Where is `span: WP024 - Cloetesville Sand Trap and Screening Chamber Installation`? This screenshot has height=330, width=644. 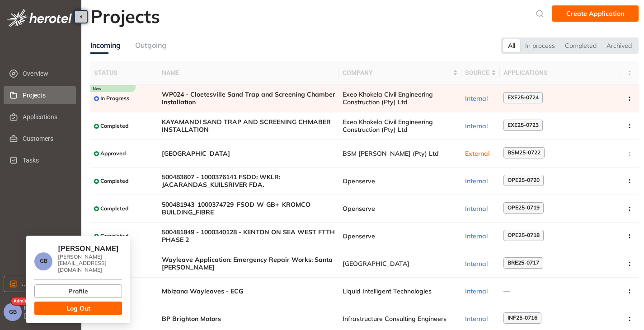 span: WP024 - Cloetesville Sand Trap and Screening Chamber Installation is located at coordinates (248, 98).